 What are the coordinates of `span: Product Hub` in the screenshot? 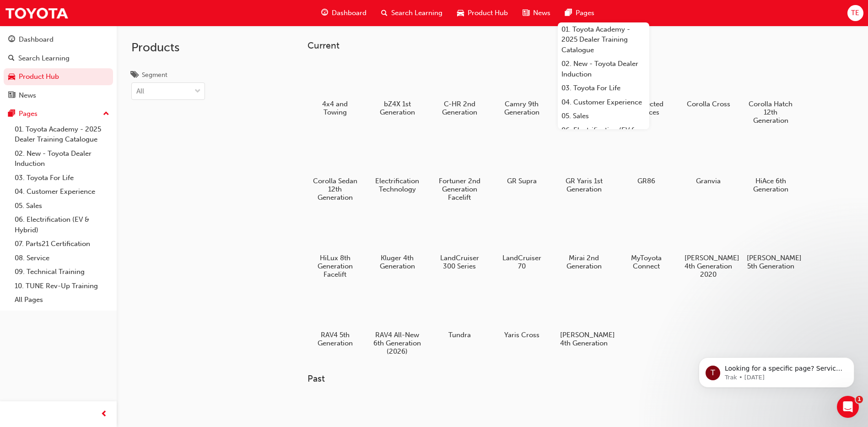 It's located at (488, 13).